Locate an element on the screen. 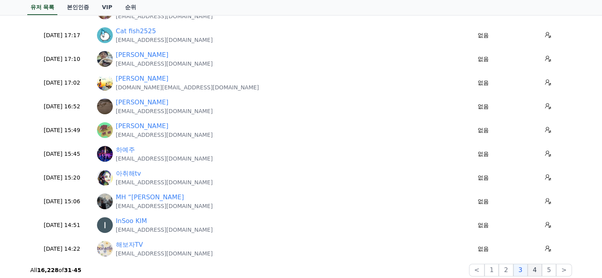 The width and height of the screenshot is (602, 278). a: 해보자TV is located at coordinates (129, 245).